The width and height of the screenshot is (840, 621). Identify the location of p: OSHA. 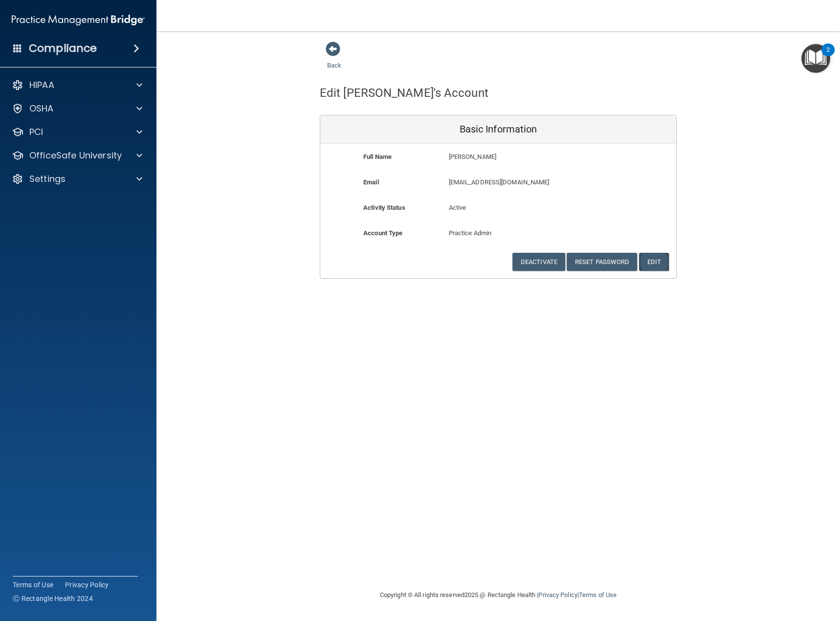
(42, 108).